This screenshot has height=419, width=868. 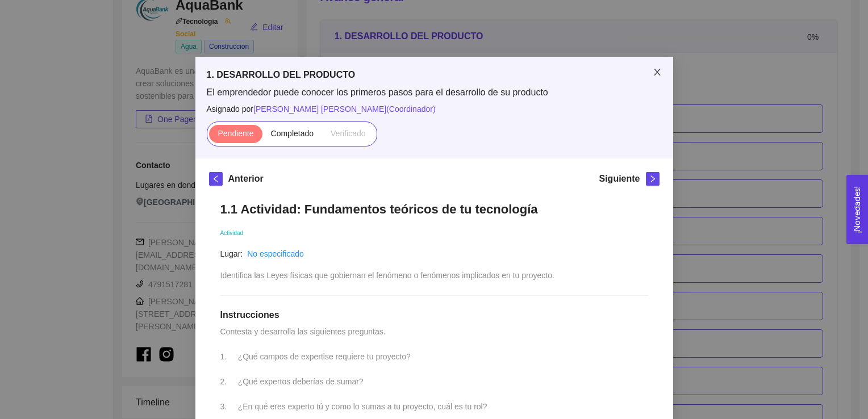 I want to click on span: Completado, so click(x=293, y=133).